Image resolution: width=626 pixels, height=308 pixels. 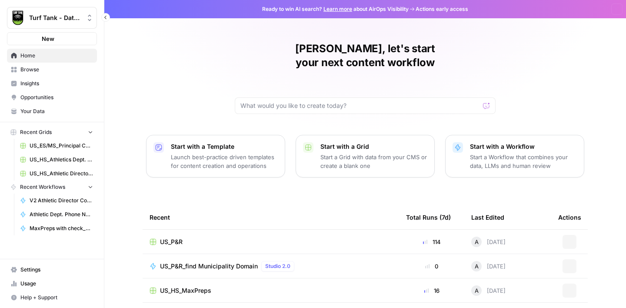 I want to click on span: New, so click(x=48, y=39).